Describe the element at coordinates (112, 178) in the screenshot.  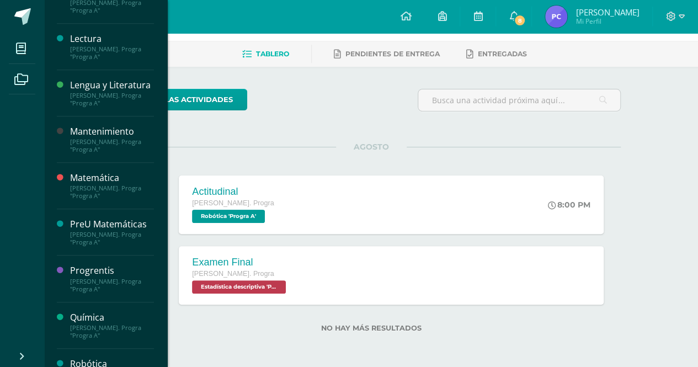
I see `div: Matemática` at that location.